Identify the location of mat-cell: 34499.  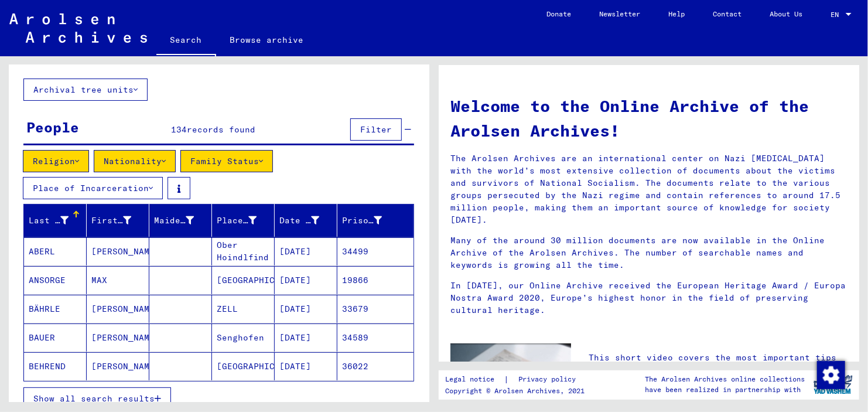
(375, 251).